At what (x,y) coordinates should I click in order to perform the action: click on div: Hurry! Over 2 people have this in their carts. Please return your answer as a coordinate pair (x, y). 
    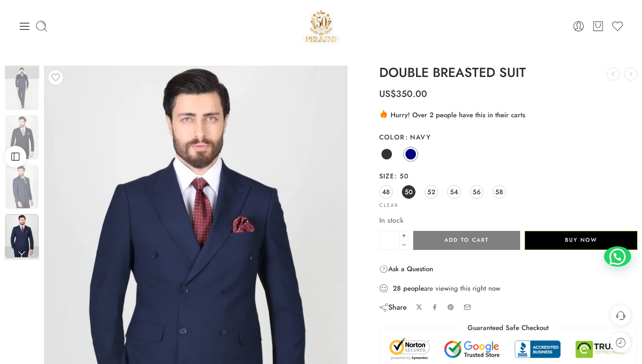
    Looking at the image, I should click on (509, 115).